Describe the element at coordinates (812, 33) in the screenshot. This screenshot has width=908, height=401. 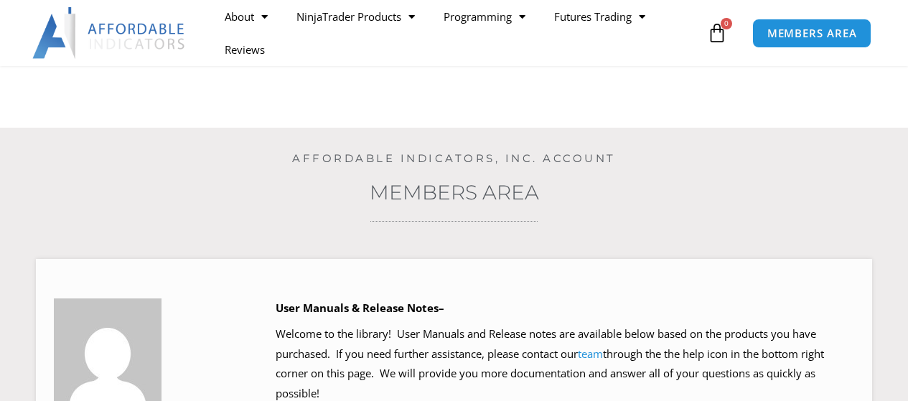
I see `span: MEMBERS AREA` at that location.